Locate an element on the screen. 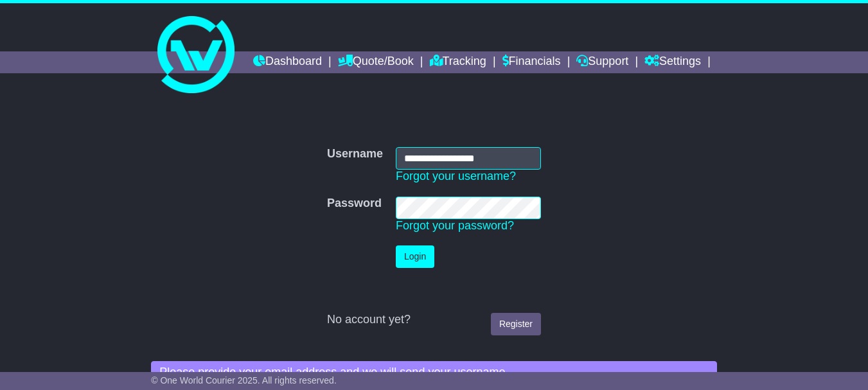 The image size is (868, 390). label: Password is located at coordinates (354, 204).